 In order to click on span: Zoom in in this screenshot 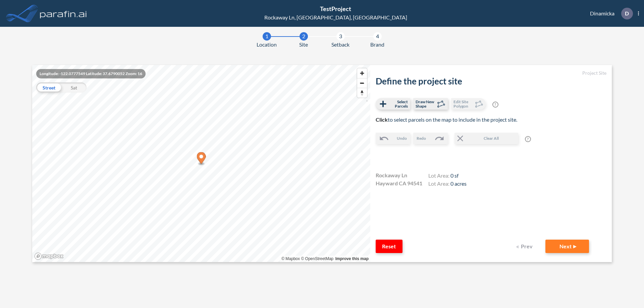, I will do `click(362, 73)`.